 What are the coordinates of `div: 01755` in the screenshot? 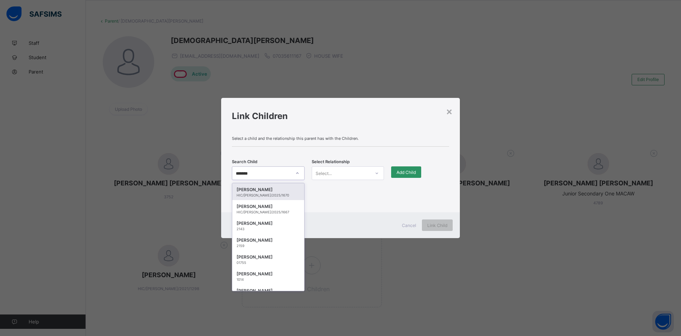 It's located at (268, 262).